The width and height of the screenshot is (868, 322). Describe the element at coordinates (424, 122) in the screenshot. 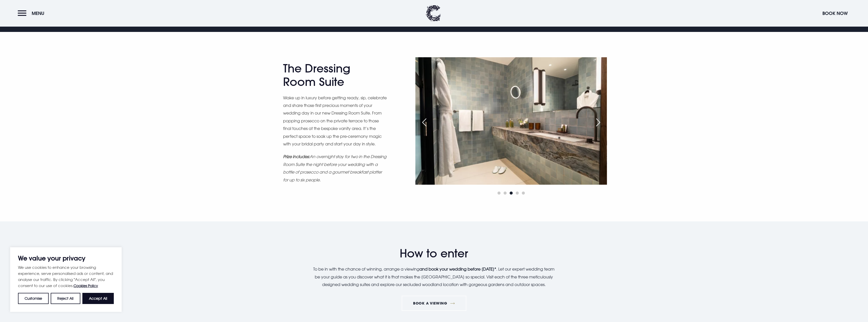

I see `div: Previous slide` at that location.